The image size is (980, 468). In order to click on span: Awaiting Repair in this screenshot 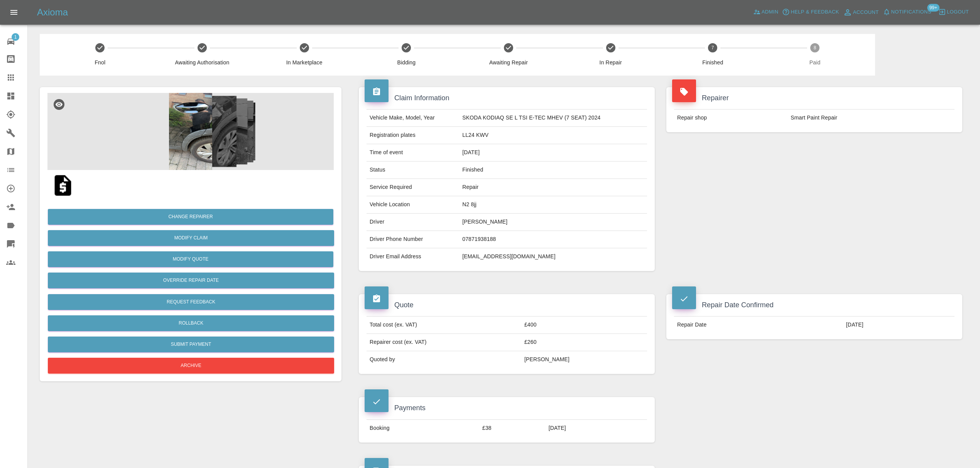, I will do `click(509, 63)`.